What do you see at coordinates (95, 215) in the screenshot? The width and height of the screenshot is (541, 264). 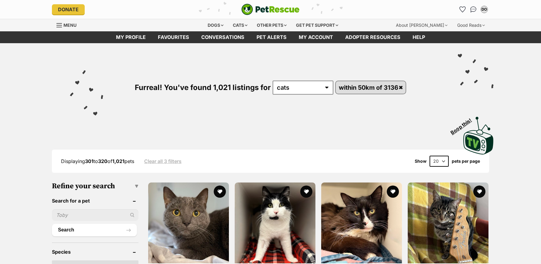 I see `input: Toby` at bounding box center [95, 215].